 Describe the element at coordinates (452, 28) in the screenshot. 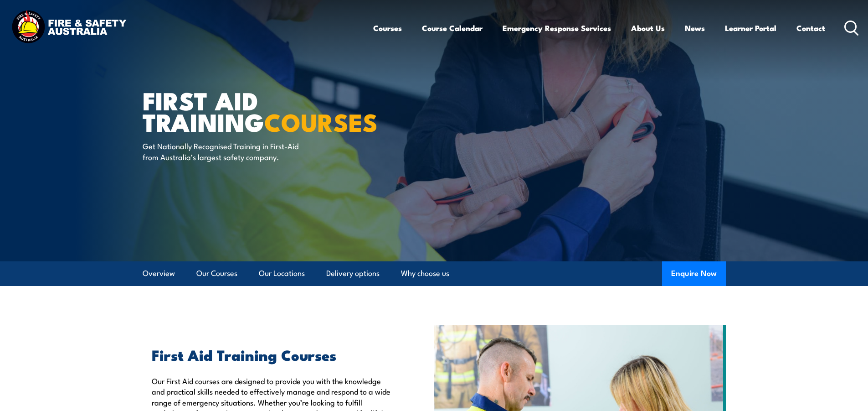

I see `a: Course Calendar` at that location.